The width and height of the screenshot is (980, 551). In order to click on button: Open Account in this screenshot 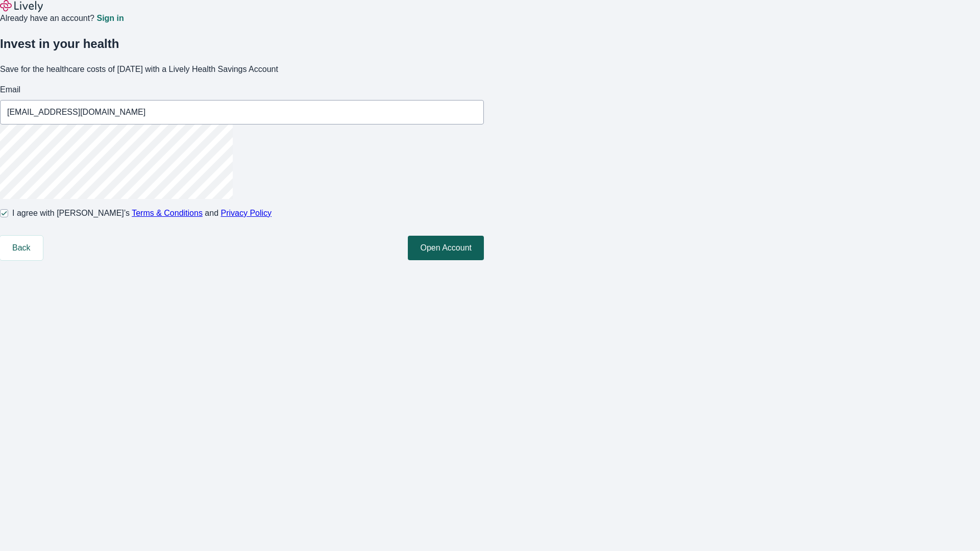, I will do `click(446, 248)`.